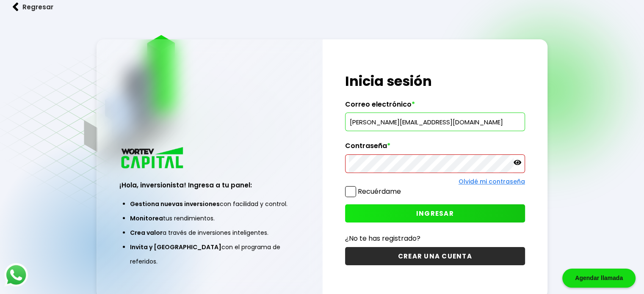 The height and width of the screenshot is (294, 644). What do you see at coordinates (435, 107) in the screenshot?
I see `label: Correo electrónico` at bounding box center [435, 107].